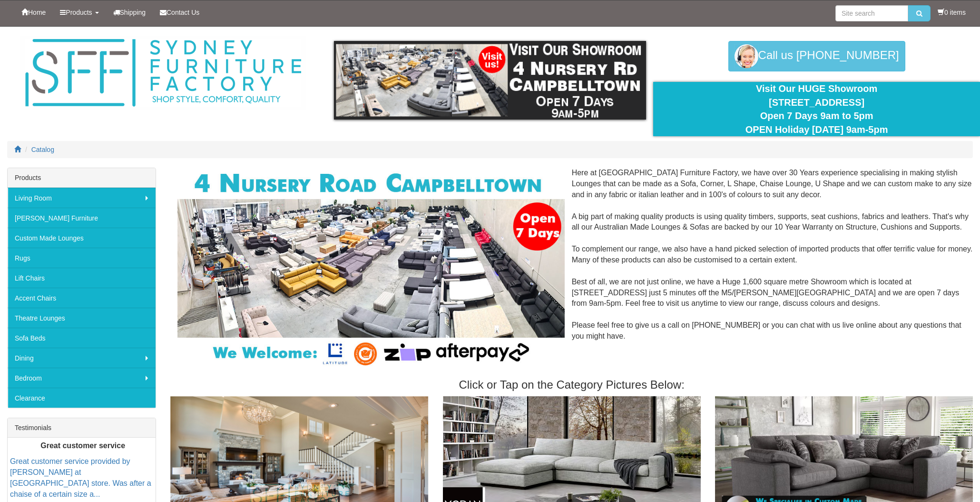  I want to click on img: Corner Modular Lounges, so click(371, 268).